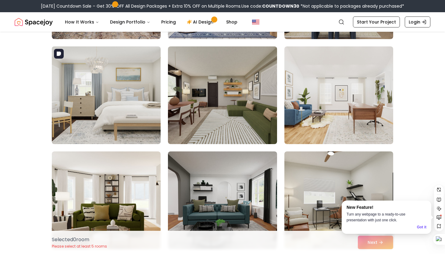 This screenshot has width=445, height=254. What do you see at coordinates (339, 95) in the screenshot?
I see `img: Room room-12` at bounding box center [339, 95].